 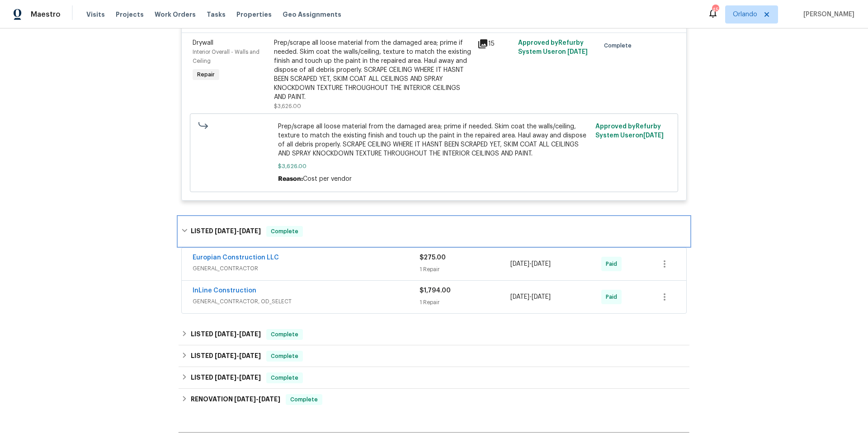 What do you see at coordinates (254, 14) in the screenshot?
I see `span: Properties` at bounding box center [254, 14].